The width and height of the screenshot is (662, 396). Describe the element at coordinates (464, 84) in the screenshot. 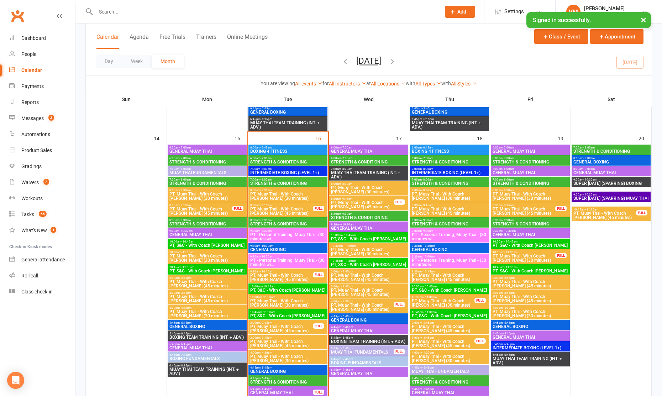

I see `a: All Styles` at that location.